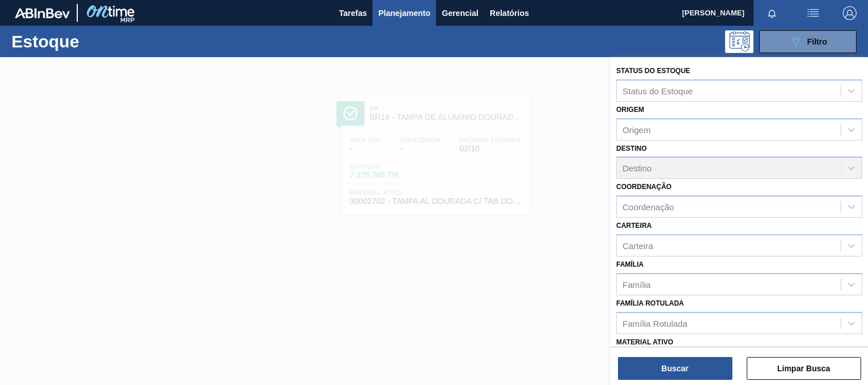 The width and height of the screenshot is (868, 385). I want to click on div: Família, so click(636, 284).